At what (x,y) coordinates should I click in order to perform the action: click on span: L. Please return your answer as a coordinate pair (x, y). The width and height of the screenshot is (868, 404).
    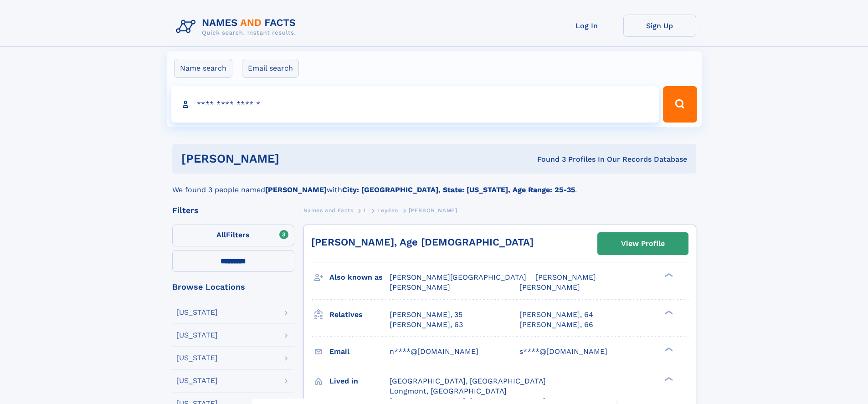
    Looking at the image, I should click on (365, 211).